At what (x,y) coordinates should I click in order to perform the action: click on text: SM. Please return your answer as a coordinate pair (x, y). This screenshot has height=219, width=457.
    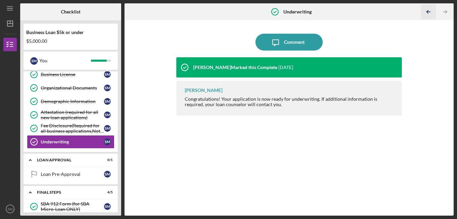
    Looking at the image, I should click on (10, 208).